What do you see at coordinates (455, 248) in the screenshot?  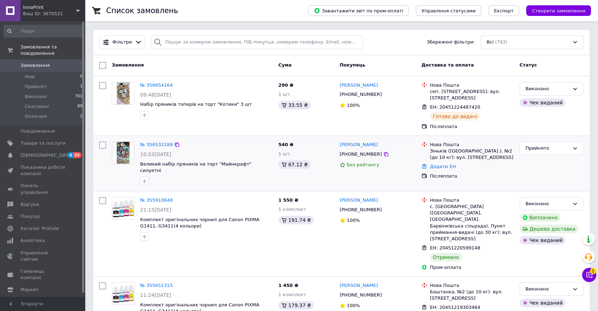 I see `span: ЕН: 20451220599148` at bounding box center [455, 248].